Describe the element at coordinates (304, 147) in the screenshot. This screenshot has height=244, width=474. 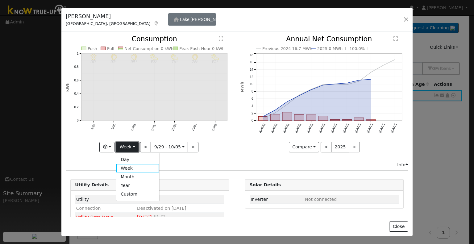
I see `button: Compare` at that location.